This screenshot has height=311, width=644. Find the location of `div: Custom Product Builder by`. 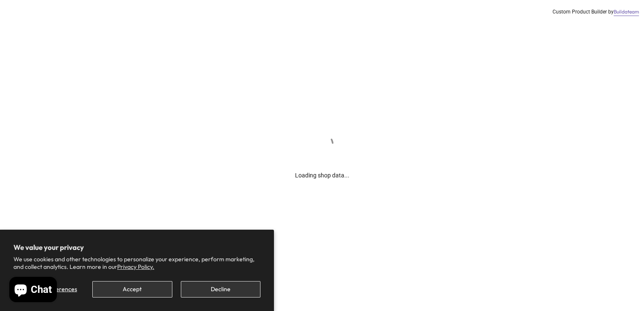

div: Custom Product Builder by is located at coordinates (596, 12).